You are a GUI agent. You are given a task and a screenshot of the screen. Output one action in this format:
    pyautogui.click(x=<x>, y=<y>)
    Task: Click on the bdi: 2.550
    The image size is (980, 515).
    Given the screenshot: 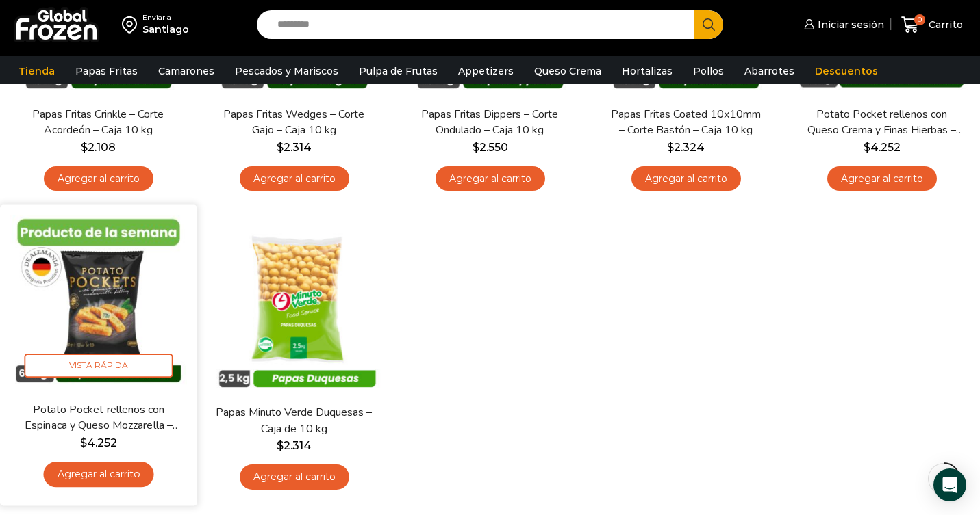 What is the action you would take?
    pyautogui.click(x=490, y=147)
    